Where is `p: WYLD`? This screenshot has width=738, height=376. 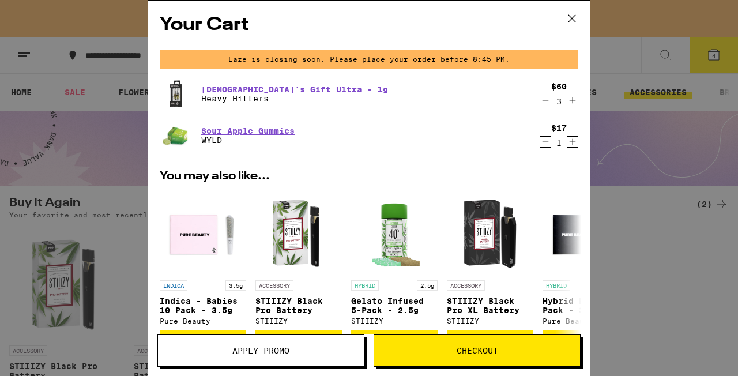
p: WYLD is located at coordinates (248, 140).